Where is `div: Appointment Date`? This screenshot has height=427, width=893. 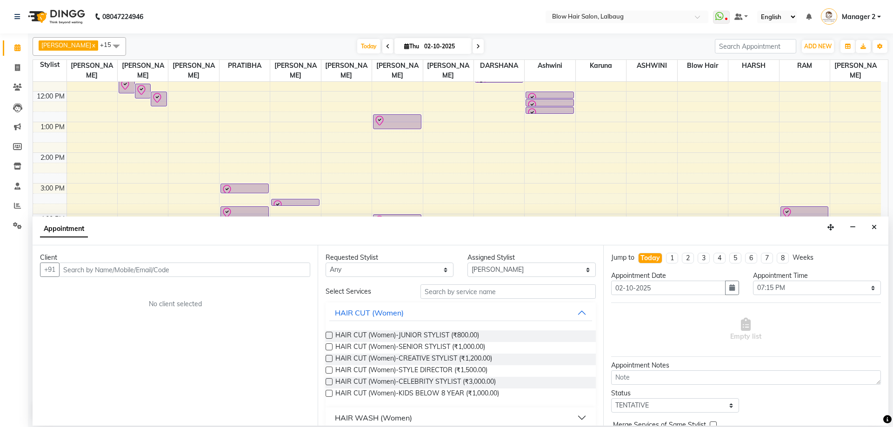
div: Appointment Date is located at coordinates (675, 276).